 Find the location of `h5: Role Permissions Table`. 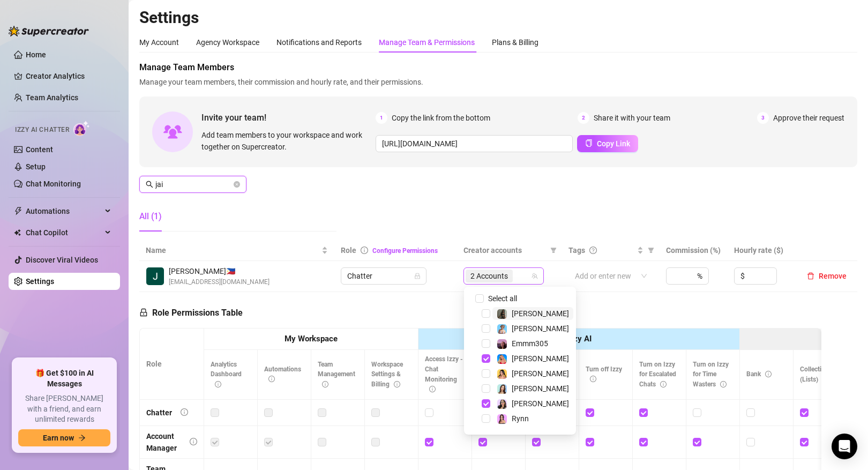

h5: Role Permissions Table is located at coordinates (191, 313).